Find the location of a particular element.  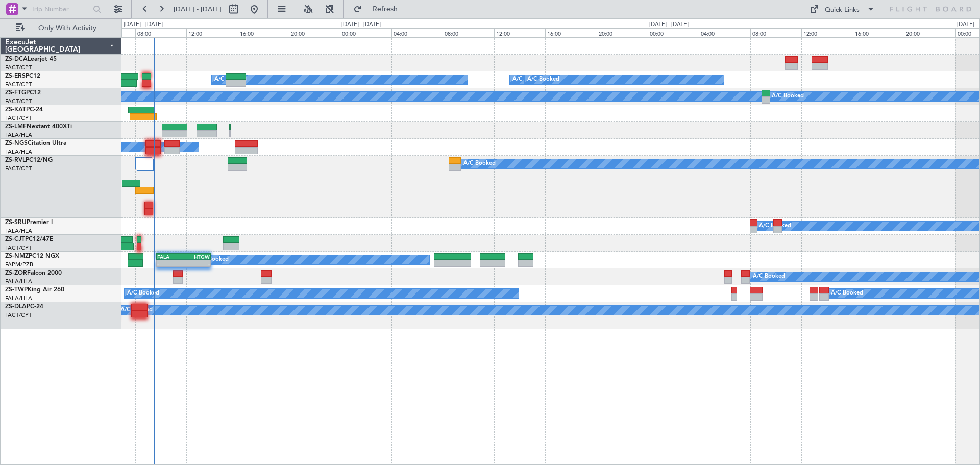

a: ZS-RVLPC12/NG is located at coordinates (29, 161).